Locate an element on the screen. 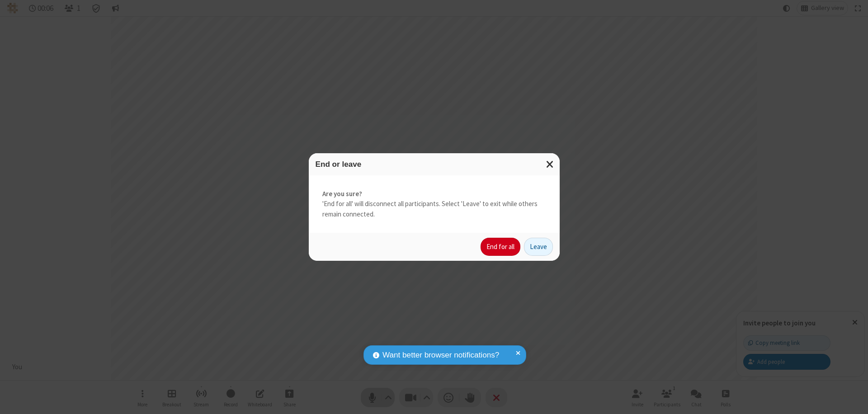  button: End for all is located at coordinates (500, 247).